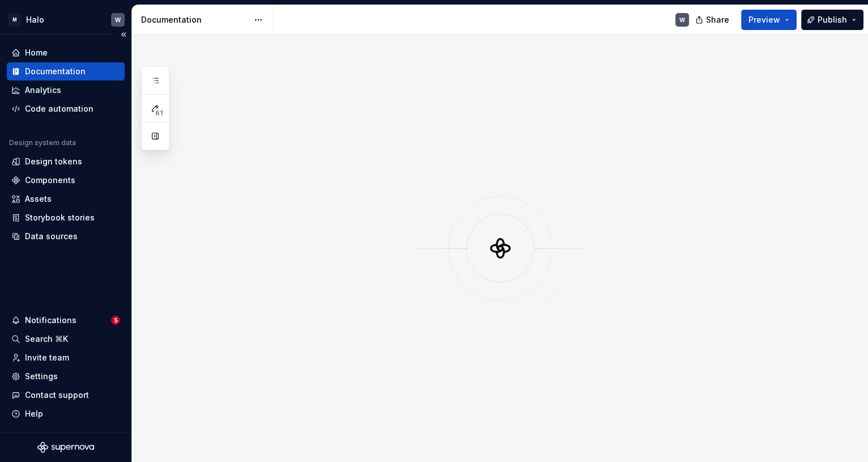 The height and width of the screenshot is (462, 868). What do you see at coordinates (66, 414) in the screenshot?
I see `button: Help` at bounding box center [66, 414].